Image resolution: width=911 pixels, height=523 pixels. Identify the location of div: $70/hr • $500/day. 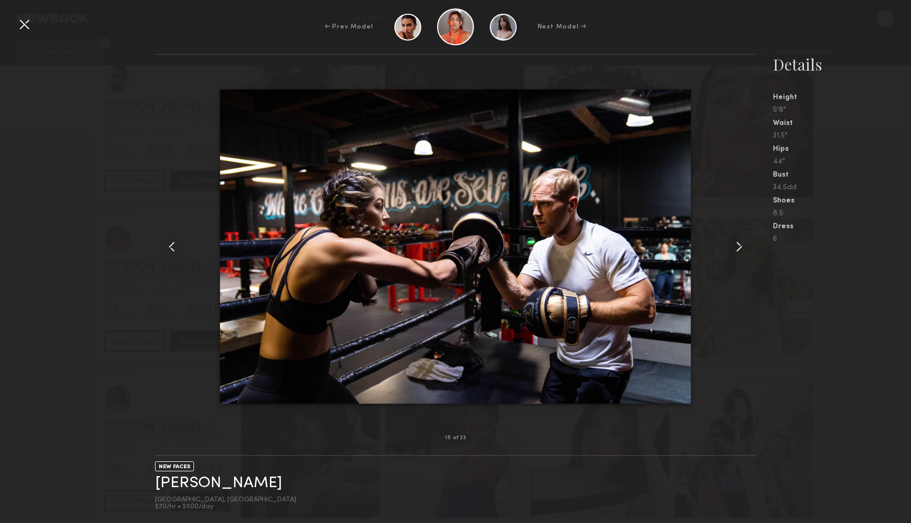
(226, 507).